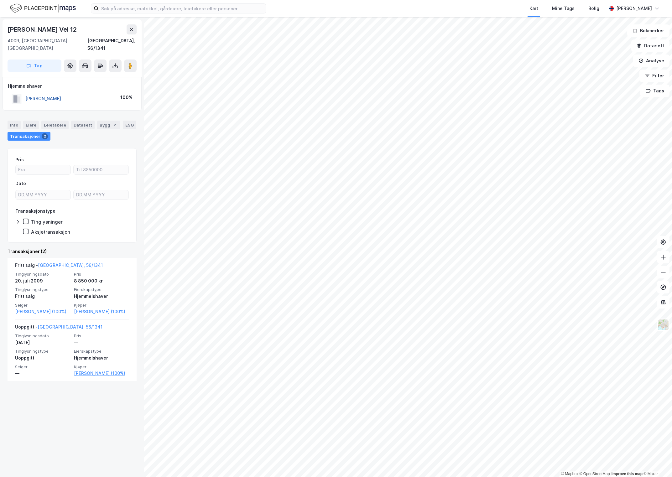 This screenshot has width=672, height=477. What do you see at coordinates (101, 281) in the screenshot?
I see `div: 8 850 000 kr` at bounding box center [101, 281].